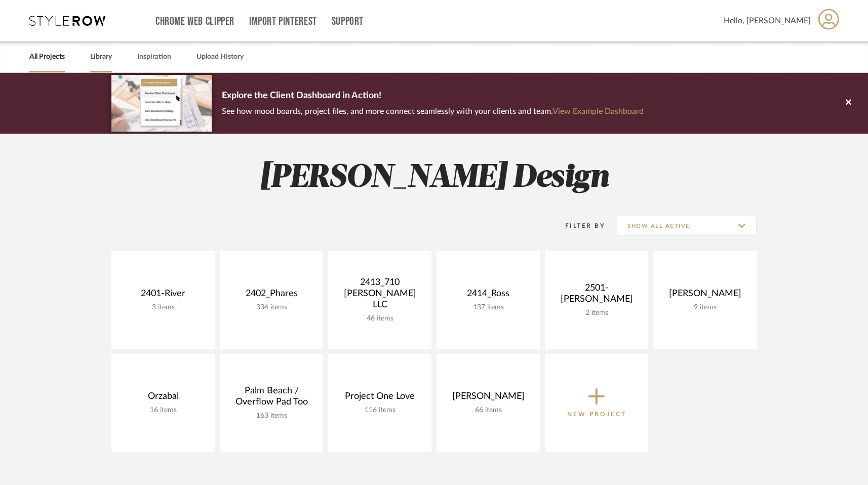  Describe the element at coordinates (488, 307) in the screenshot. I see `div: 137 items` at that location.